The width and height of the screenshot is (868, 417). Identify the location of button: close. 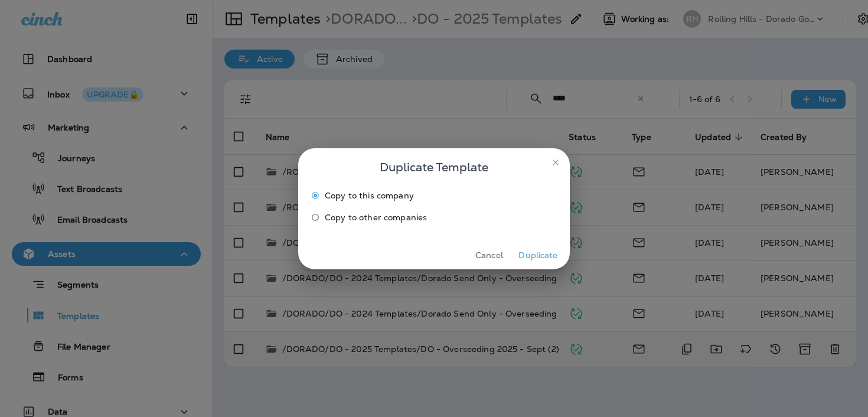
(556, 163).